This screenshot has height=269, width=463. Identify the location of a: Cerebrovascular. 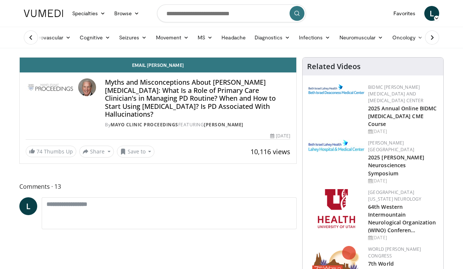
(47, 38).